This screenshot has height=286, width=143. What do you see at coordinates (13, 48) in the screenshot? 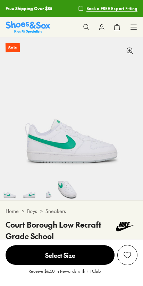
I see `p: Sale` at bounding box center [13, 48].